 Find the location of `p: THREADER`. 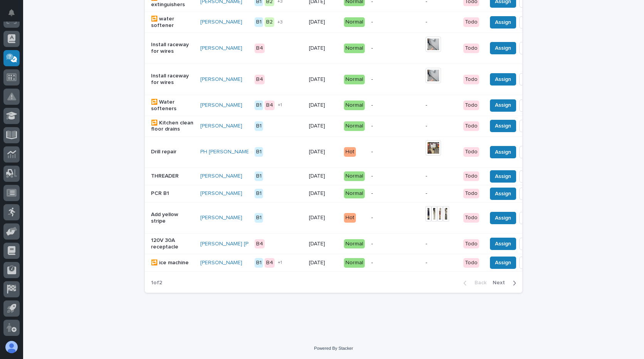

p: THREADER is located at coordinates (172, 176).